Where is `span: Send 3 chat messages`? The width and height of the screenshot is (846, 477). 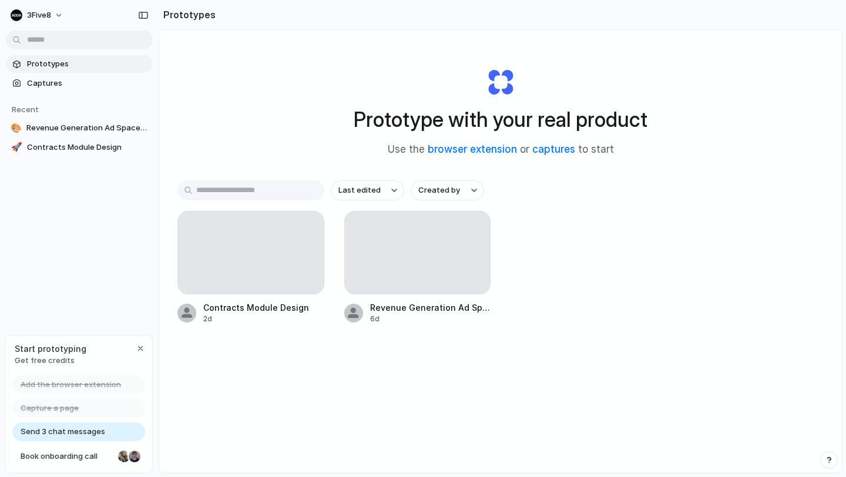
span: Send 3 chat messages is located at coordinates (63, 432).